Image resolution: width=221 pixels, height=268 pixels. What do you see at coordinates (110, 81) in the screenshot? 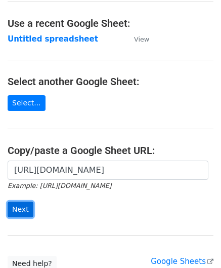
I see `h4: Select another Google Sheet:` at bounding box center [110, 81].